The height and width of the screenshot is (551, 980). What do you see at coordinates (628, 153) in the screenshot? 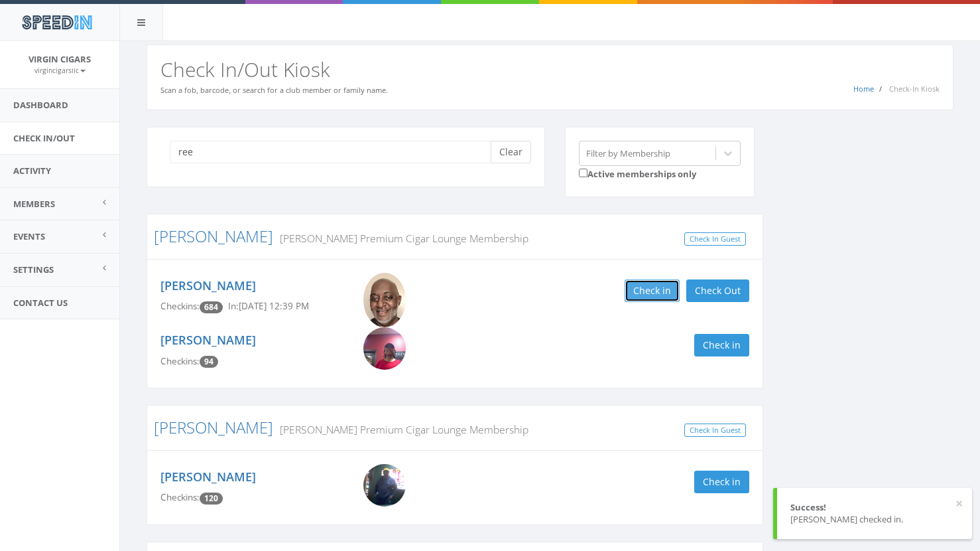
I see `div: Filter by Membership` at bounding box center [628, 153].